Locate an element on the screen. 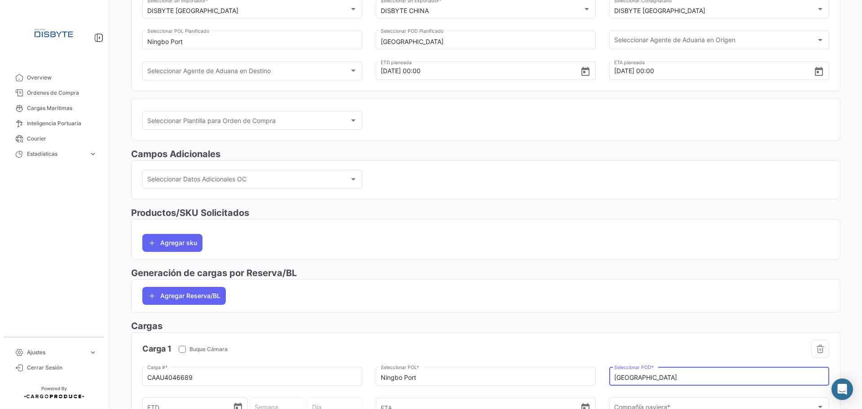  span: Cerrar Sesión is located at coordinates (62, 368).